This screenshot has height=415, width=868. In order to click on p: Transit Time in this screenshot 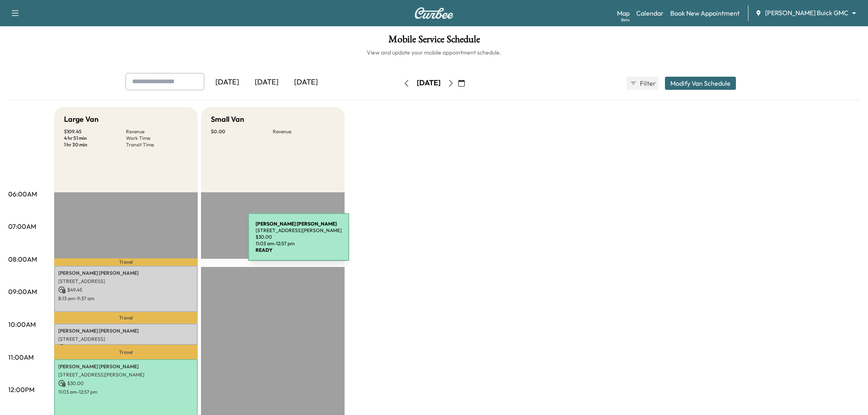, I will do `click(156, 145)`.